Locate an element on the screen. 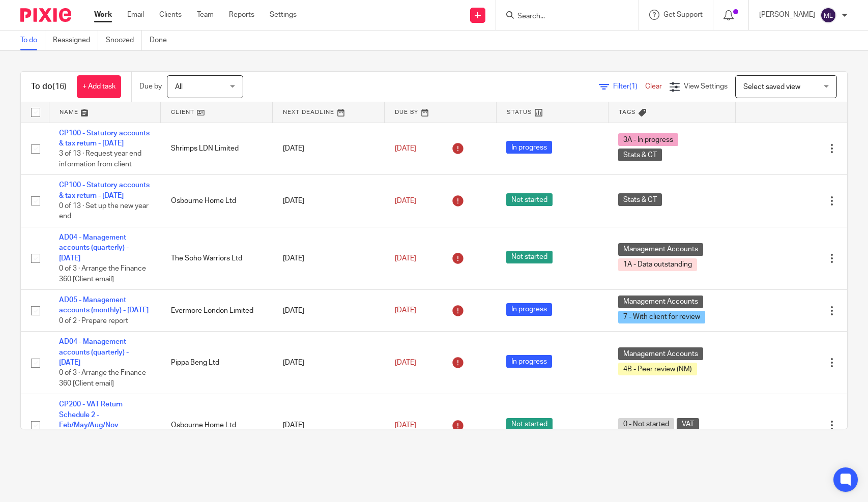 This screenshot has width=868, height=502. a: Clear is located at coordinates (654, 87).